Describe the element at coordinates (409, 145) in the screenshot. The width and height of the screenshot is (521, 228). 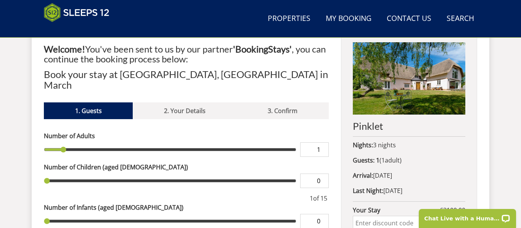
I see `p: 3 nights` at that location.